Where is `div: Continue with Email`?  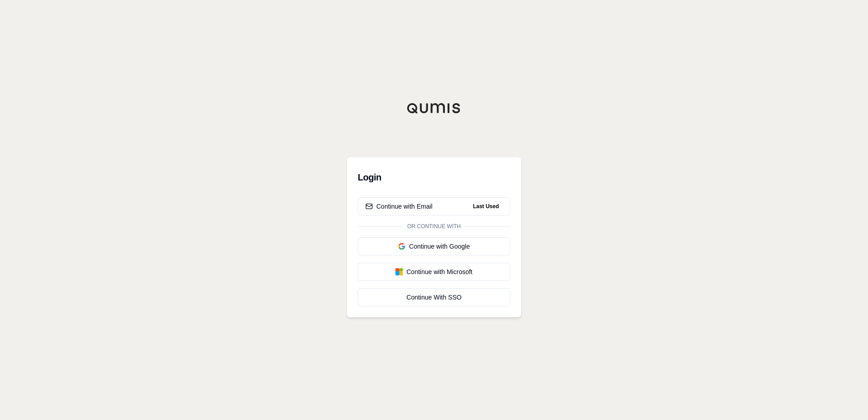
div: Continue with Email is located at coordinates (399, 206).